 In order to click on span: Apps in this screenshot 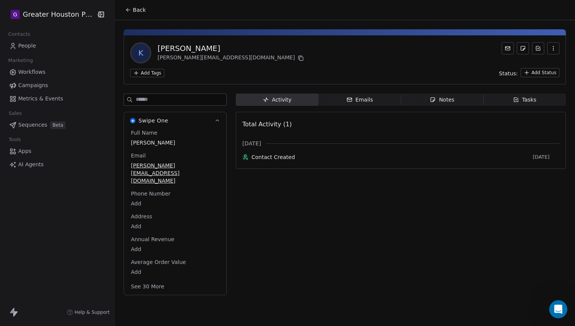, I will do `click(25, 151)`.